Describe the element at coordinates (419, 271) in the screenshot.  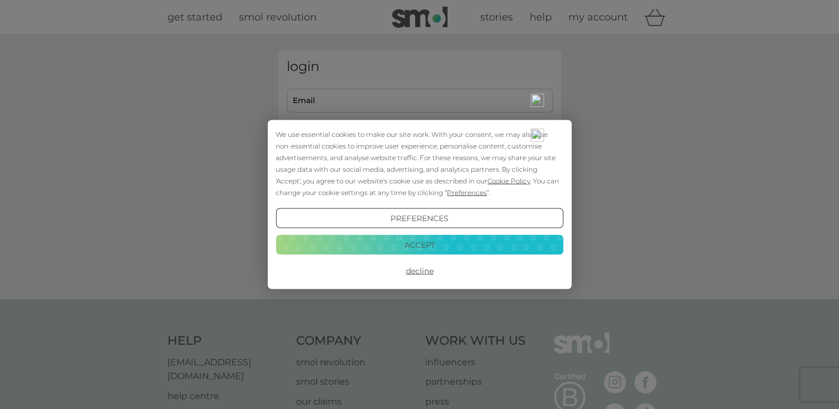
I see `button: Decline` at that location.